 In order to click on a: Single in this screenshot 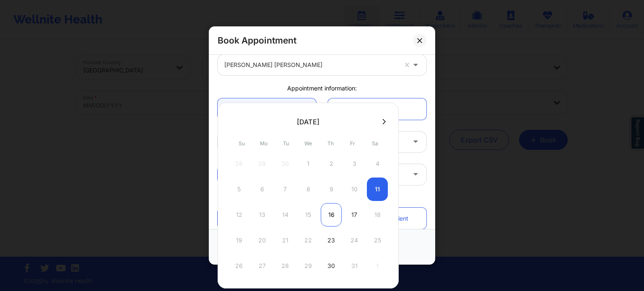, I will do `click(267, 109)`.